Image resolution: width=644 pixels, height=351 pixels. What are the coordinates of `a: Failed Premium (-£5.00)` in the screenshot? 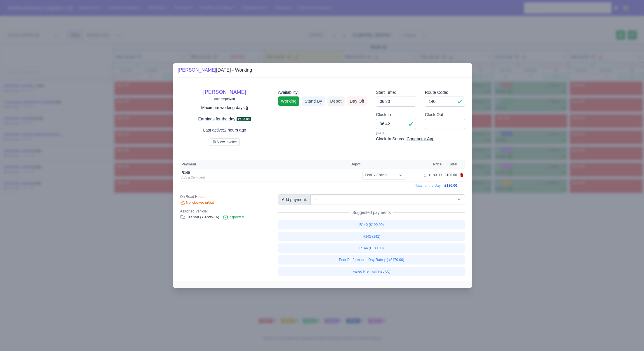 It's located at (372, 272).